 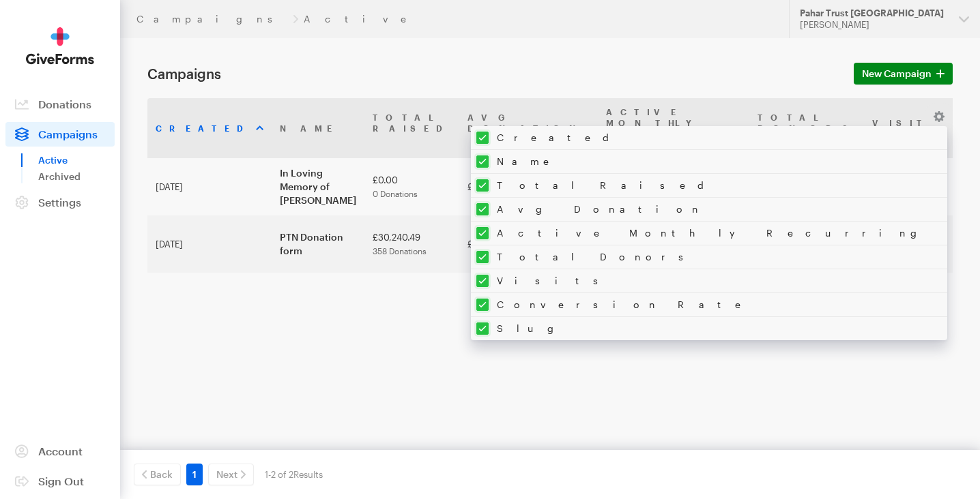 I want to click on span: Donations, so click(x=65, y=103).